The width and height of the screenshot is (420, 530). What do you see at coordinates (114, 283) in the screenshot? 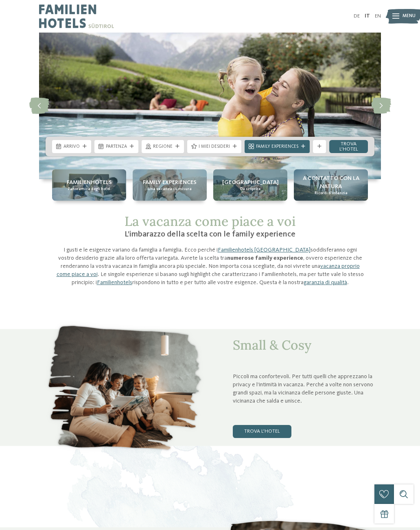
I see `a: Familienhotels` at bounding box center [114, 283].